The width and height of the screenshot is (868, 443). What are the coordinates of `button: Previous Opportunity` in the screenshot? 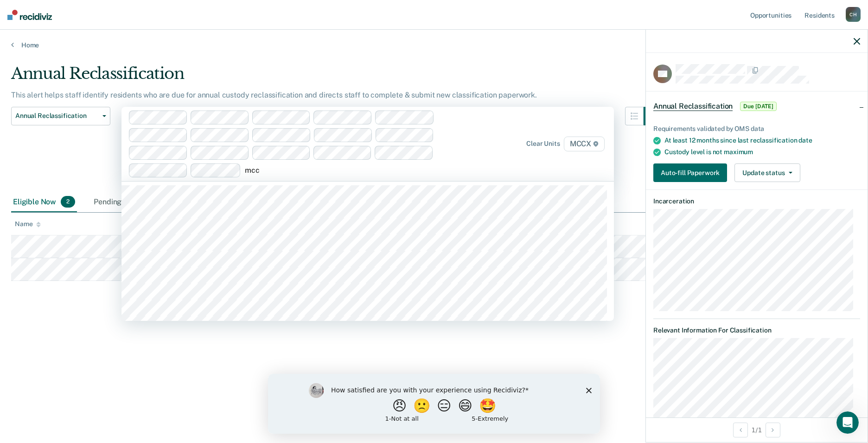 It's located at (740, 430).